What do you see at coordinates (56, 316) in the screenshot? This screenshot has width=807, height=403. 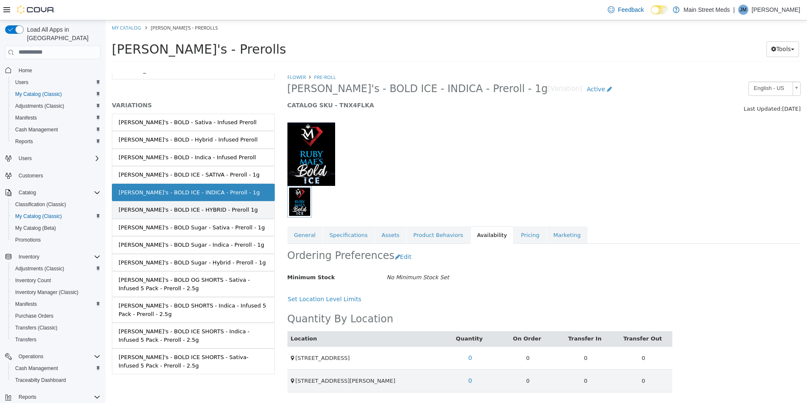 I see `button: Purchase Orders` at bounding box center [56, 316].